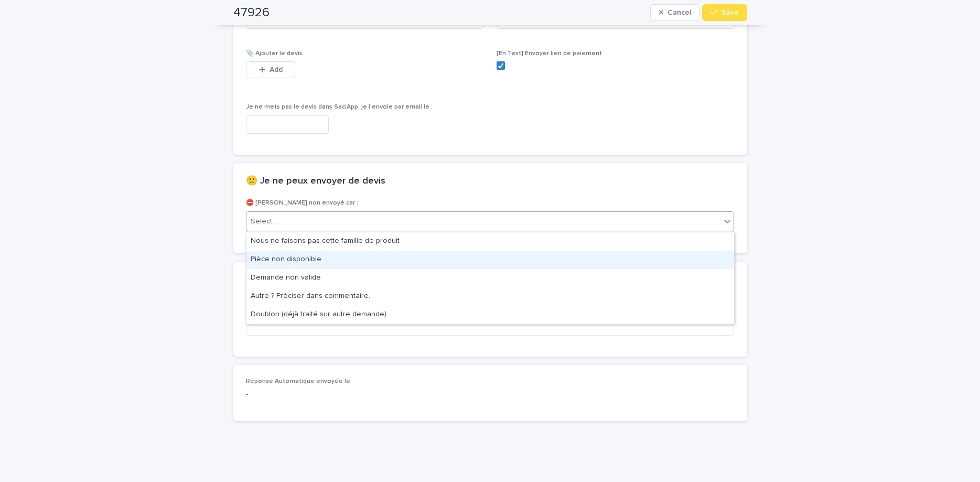 Image resolution: width=980 pixels, height=482 pixels. What do you see at coordinates (549, 53) in the screenshot?
I see `span: [En Test] Envoyer lien de paiement` at bounding box center [549, 53].